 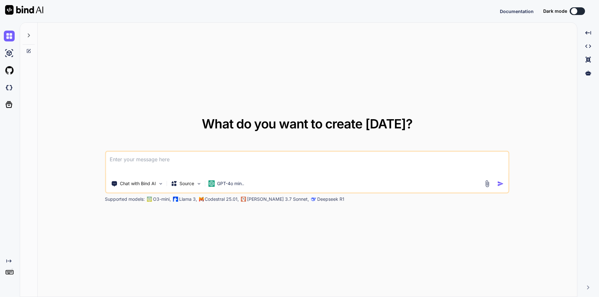 I want to click on p: GPT-4o min.., so click(x=231, y=184).